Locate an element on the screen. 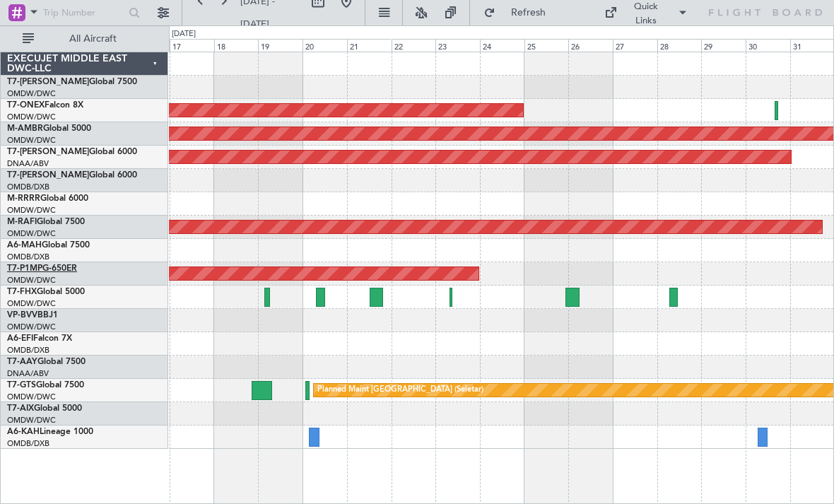  div: 18 is located at coordinates (236, 45).